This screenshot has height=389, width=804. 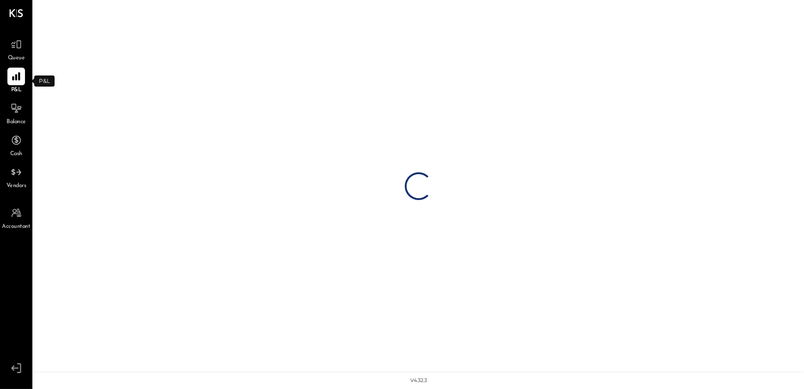 What do you see at coordinates (16, 49) in the screenshot?
I see `a: Queue` at bounding box center [16, 49].